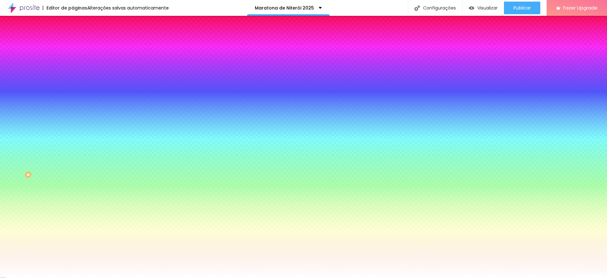  I want to click on span: Publicar, so click(522, 8).